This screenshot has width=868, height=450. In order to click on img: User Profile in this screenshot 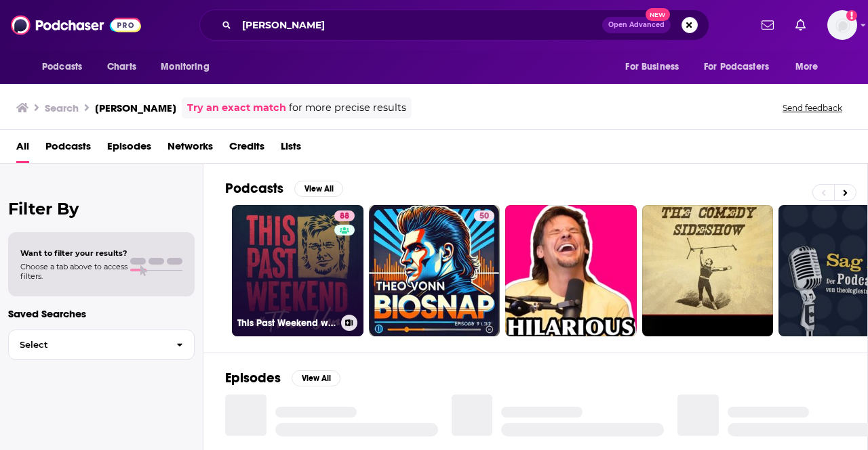, I will do `click(842, 25)`.